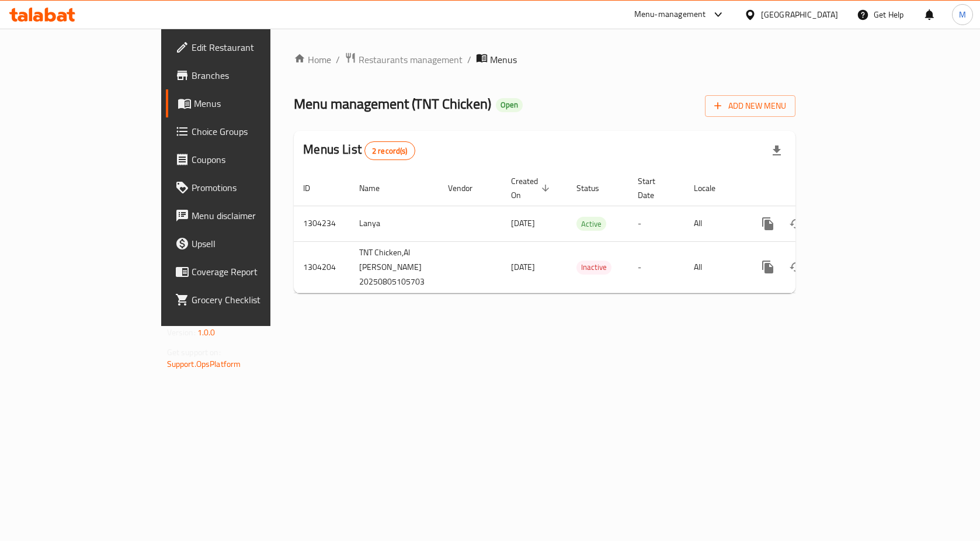  What do you see at coordinates (585, 232) in the screenshot?
I see `table: enhanced table` at bounding box center [585, 232].